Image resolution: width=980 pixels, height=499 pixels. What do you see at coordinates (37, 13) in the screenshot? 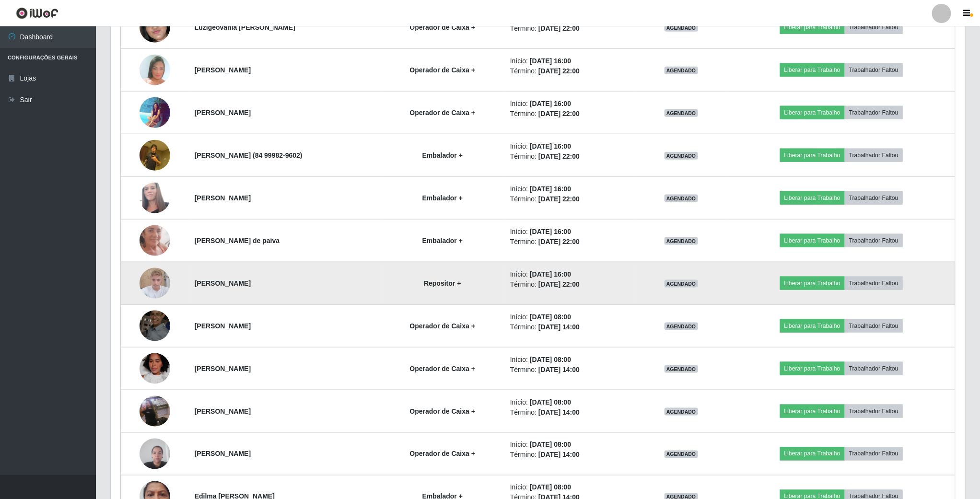
I see `img: CoreUI Logo` at bounding box center [37, 13].